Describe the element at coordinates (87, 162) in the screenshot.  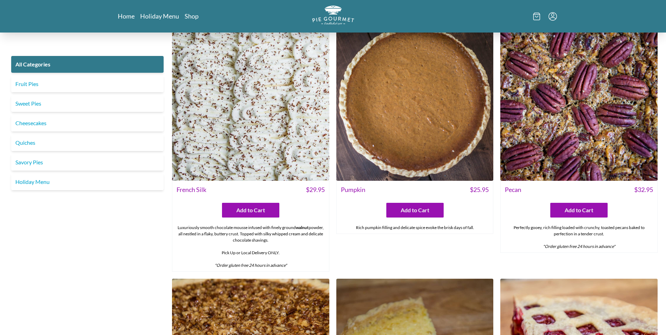
I see `a: Savory Pies` at that location.